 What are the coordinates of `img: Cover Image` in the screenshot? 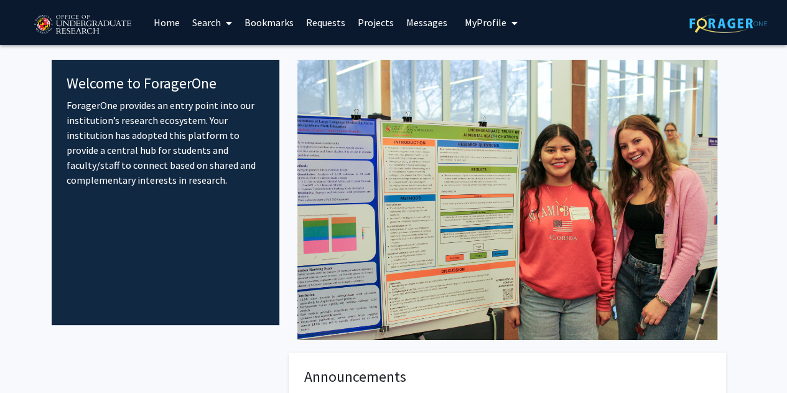 It's located at (507, 200).